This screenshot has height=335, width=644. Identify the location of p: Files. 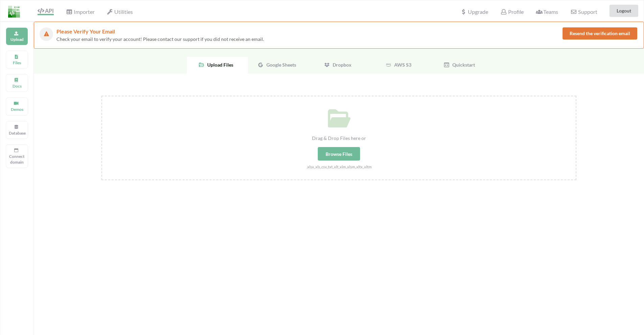
(17, 63).